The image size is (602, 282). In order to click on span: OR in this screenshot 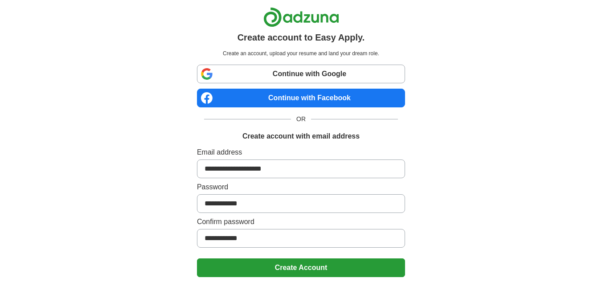, I will do `click(301, 119)`.